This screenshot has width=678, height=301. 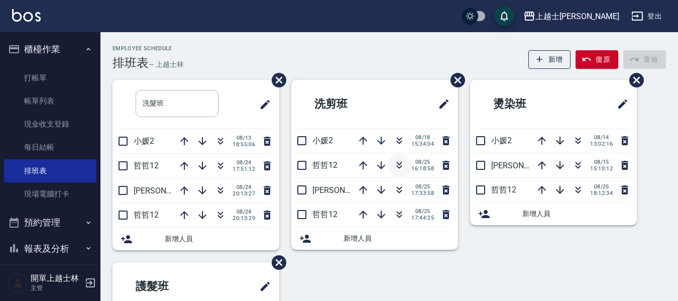 What do you see at coordinates (50, 101) in the screenshot?
I see `a: 帳單列表` at bounding box center [50, 101].